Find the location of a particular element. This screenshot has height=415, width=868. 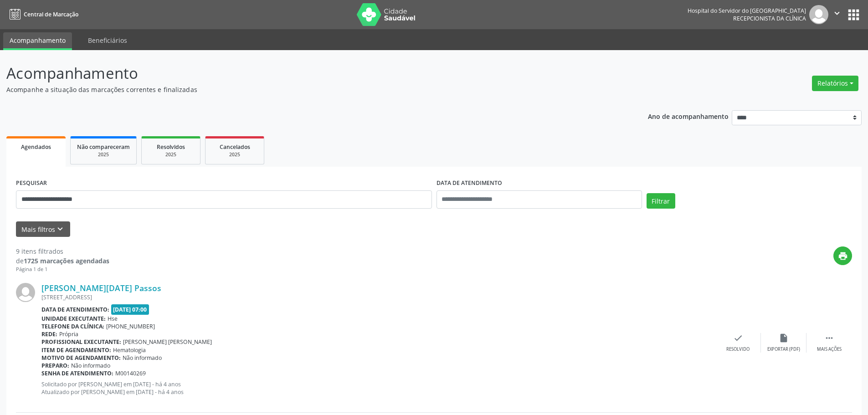

a: Beneficiários is located at coordinates (108, 40).